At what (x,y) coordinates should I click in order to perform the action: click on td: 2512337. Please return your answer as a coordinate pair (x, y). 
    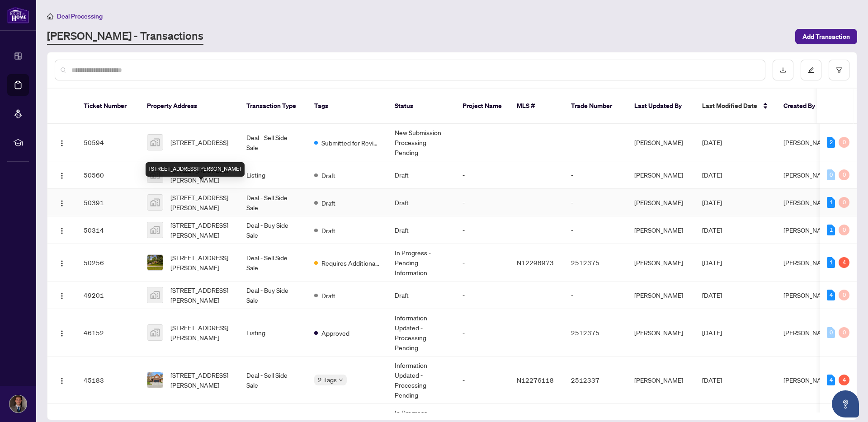
    Looking at the image, I should click on (596, 380).